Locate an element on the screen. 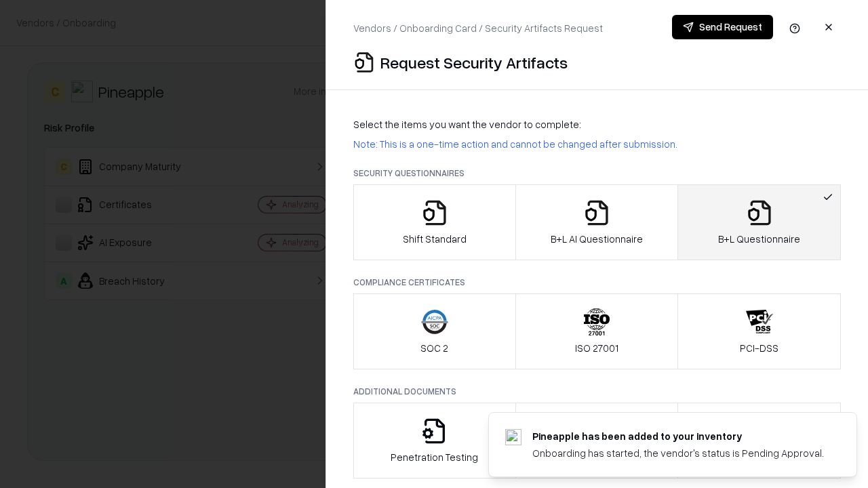 The image size is (868, 488). p: ISO 27001 is located at coordinates (597, 348).